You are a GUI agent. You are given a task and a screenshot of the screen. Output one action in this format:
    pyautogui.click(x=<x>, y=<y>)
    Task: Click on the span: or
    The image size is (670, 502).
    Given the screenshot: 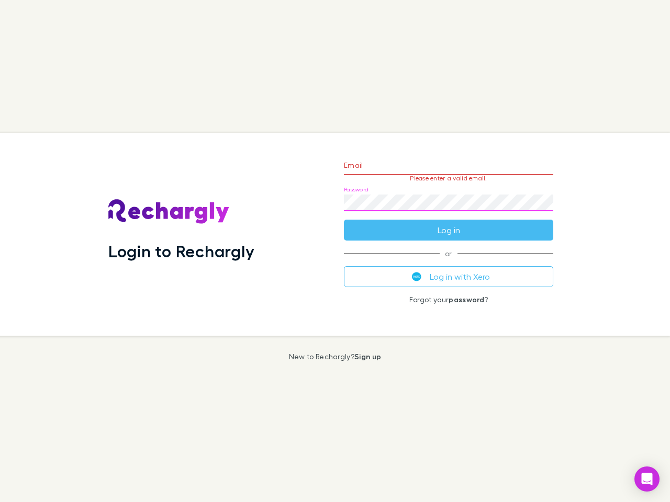 What is the action you would take?
    pyautogui.click(x=448, y=253)
    